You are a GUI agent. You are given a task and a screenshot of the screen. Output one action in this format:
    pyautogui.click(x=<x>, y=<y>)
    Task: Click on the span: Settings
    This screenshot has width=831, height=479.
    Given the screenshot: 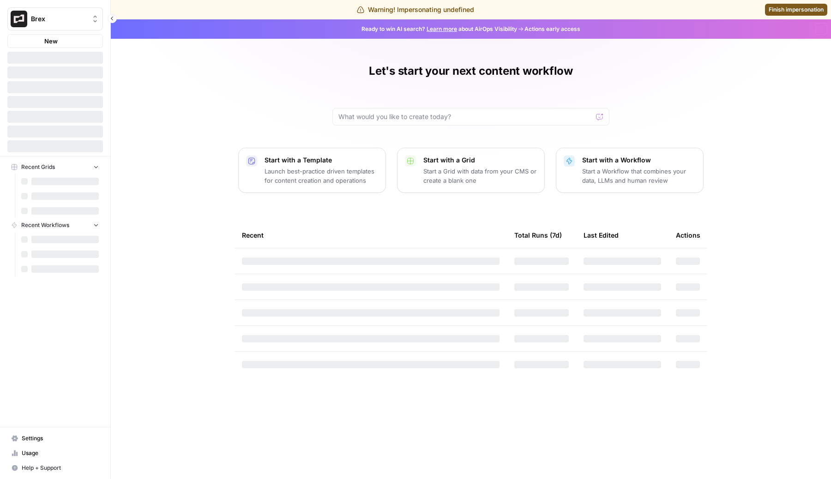 What is the action you would take?
    pyautogui.click(x=60, y=439)
    